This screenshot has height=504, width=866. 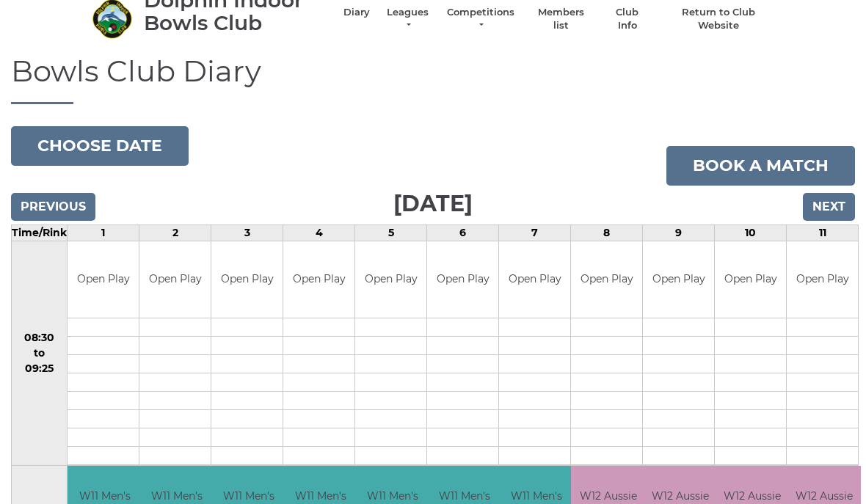 What do you see at coordinates (679, 233) in the screenshot?
I see `td: 9` at bounding box center [679, 233].